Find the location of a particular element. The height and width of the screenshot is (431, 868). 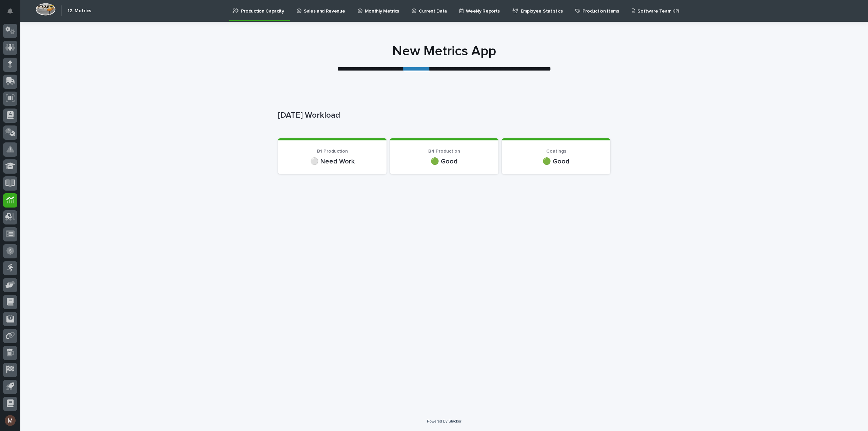

span: Coatings is located at coordinates (556, 152).